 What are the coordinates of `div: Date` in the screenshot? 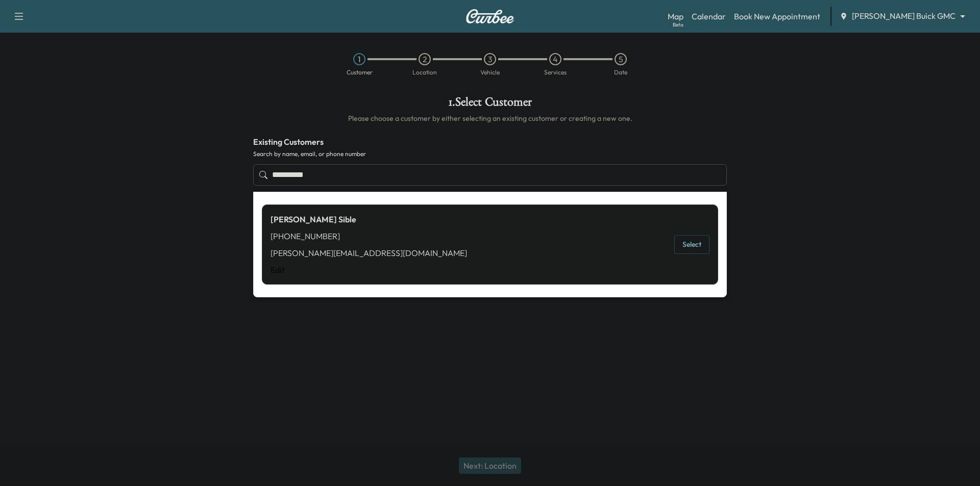 It's located at (620, 73).